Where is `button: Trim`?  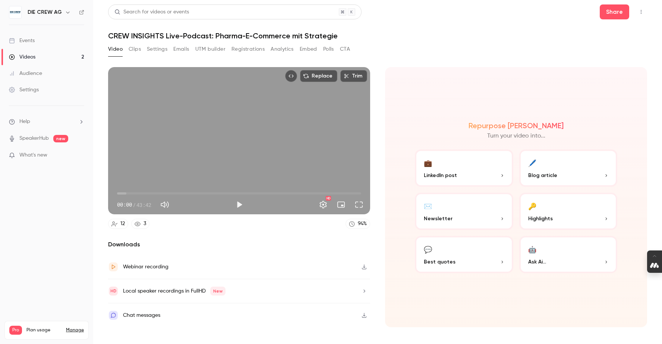 button: Trim is located at coordinates (354, 76).